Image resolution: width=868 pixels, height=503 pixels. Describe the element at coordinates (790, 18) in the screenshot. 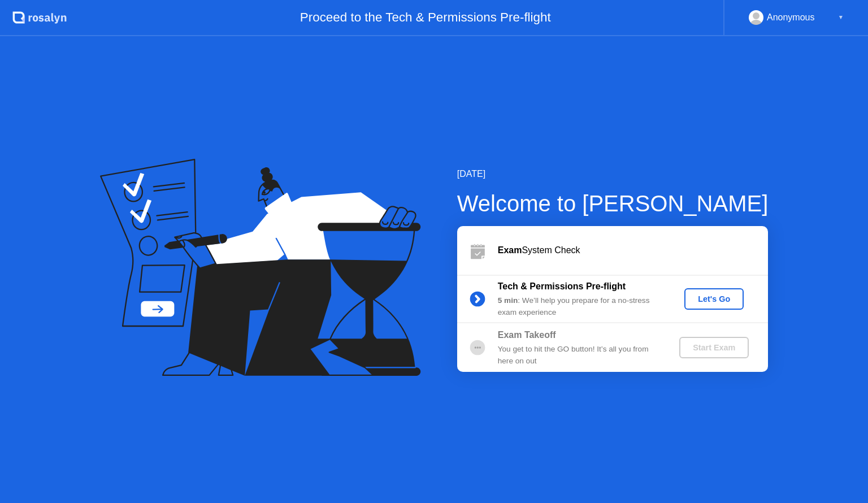

I see `div: Anonymous` at that location.